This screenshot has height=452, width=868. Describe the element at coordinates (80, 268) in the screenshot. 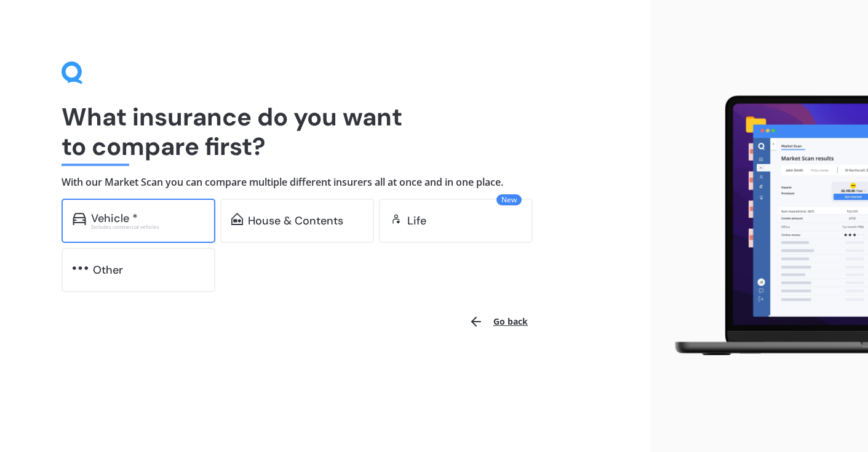

I see `img: other.81dba5aafe580aa69f38.svg` at that location.